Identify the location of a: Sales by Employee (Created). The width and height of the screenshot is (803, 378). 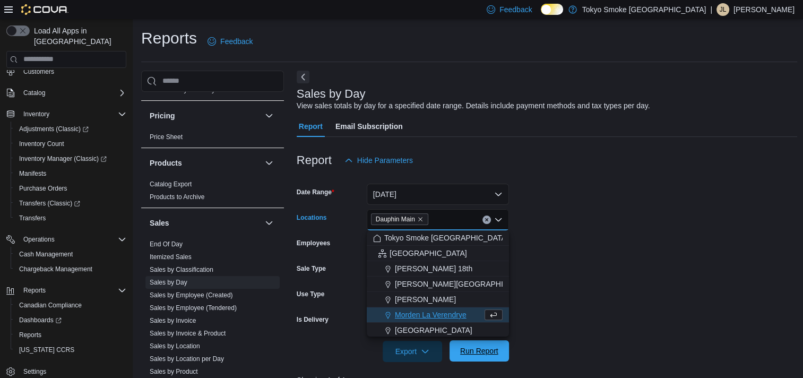
(191, 295).